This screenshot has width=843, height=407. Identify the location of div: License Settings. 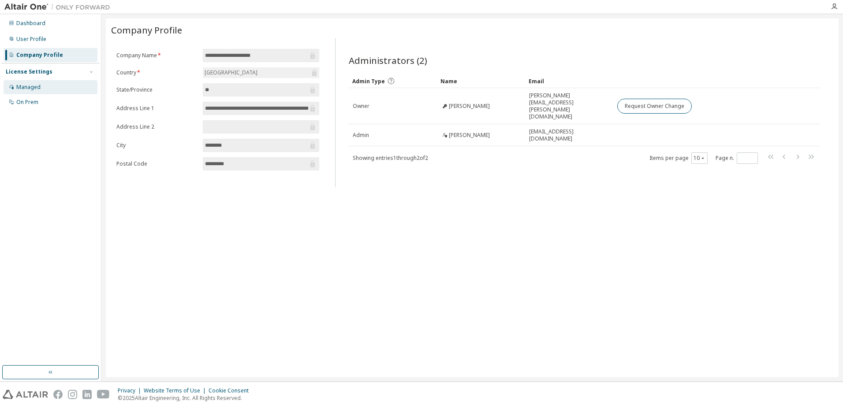
(29, 72).